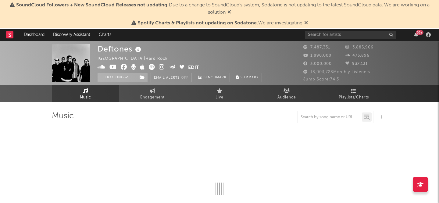 This screenshot has width=439, height=203. Describe the element at coordinates (360, 47) in the screenshot. I see `span: 3,885,966` at that location.